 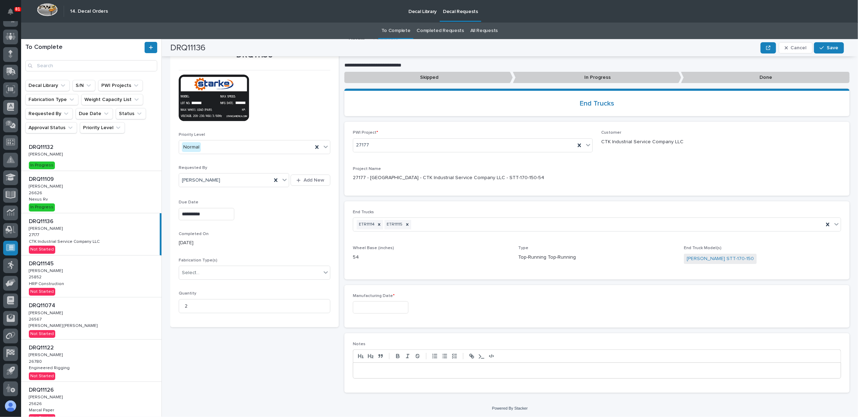 I want to click on span: Notes, so click(x=359, y=344).